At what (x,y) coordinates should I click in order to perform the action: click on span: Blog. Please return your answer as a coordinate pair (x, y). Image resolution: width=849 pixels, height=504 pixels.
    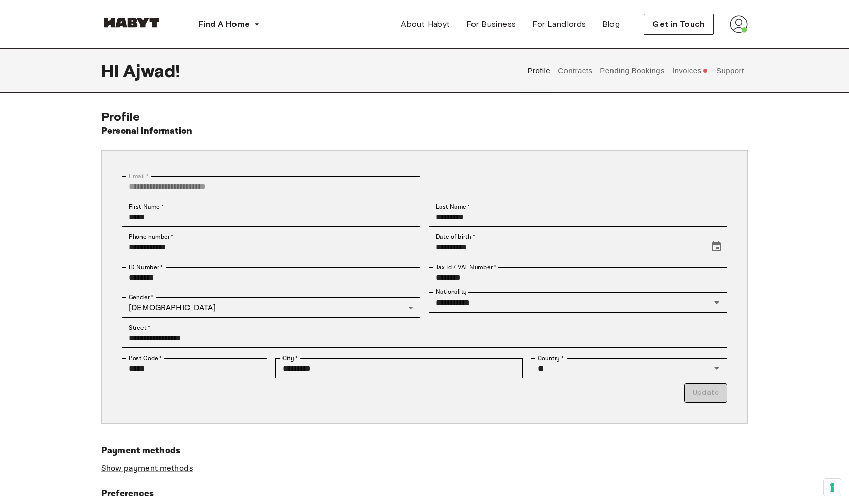
    Looking at the image, I should click on (611, 24).